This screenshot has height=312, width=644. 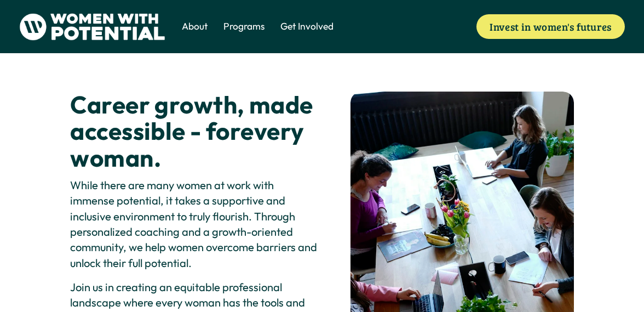 I want to click on img: Women With Potential, so click(x=92, y=27).